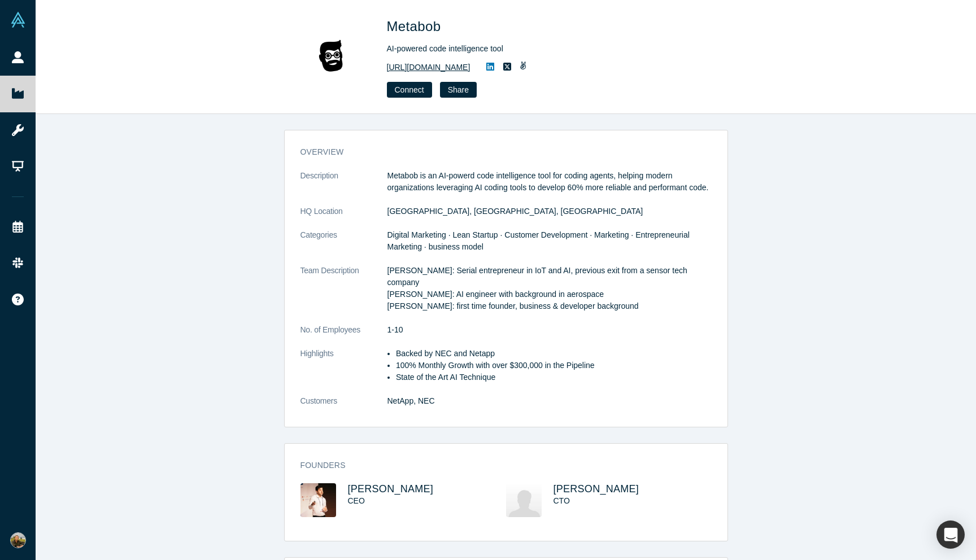 This screenshot has height=560, width=976. What do you see at coordinates (410, 90) in the screenshot?
I see `button: Connect` at bounding box center [410, 90].